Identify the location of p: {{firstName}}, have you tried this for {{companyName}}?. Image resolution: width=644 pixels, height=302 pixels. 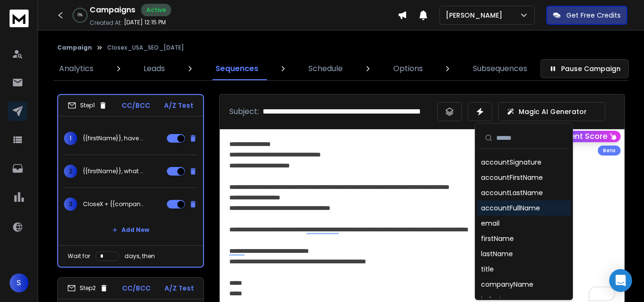
(114, 138).